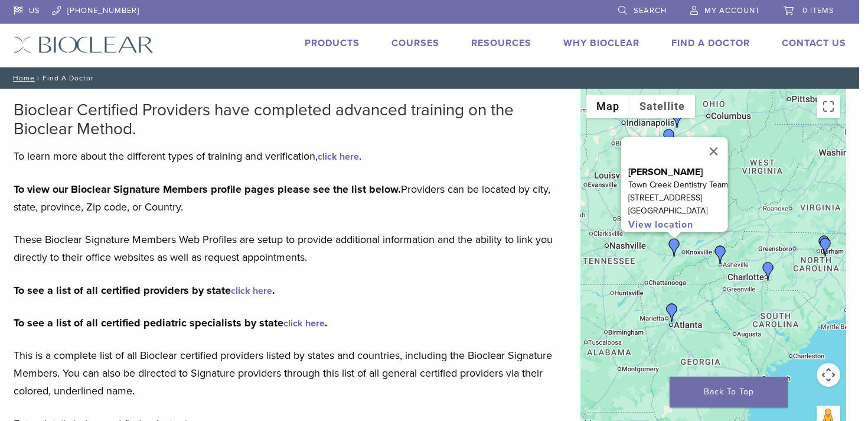 Image resolution: width=868 pixels, height=421 pixels. I want to click on span: Search, so click(650, 11).